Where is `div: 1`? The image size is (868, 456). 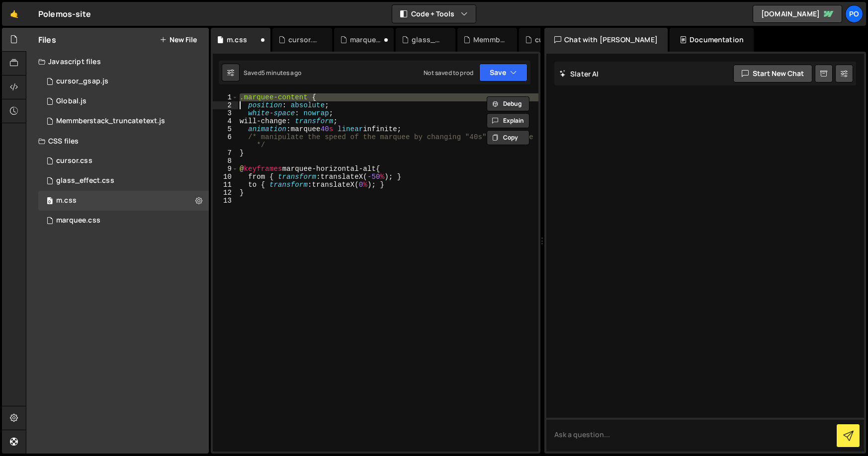 div: 1 is located at coordinates (225, 97).